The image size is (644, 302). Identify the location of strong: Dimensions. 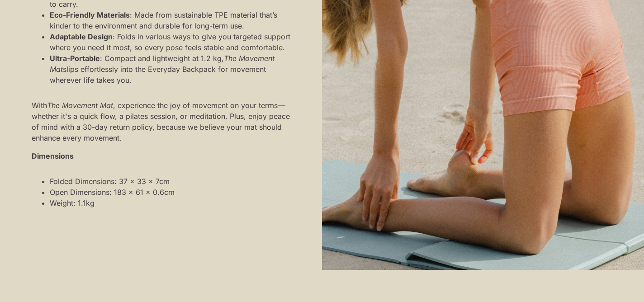
(52, 156).